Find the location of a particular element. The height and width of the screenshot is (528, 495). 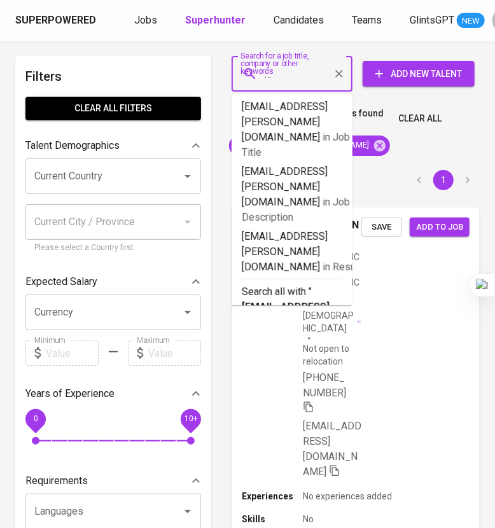

span: Save is located at coordinates (382, 227).